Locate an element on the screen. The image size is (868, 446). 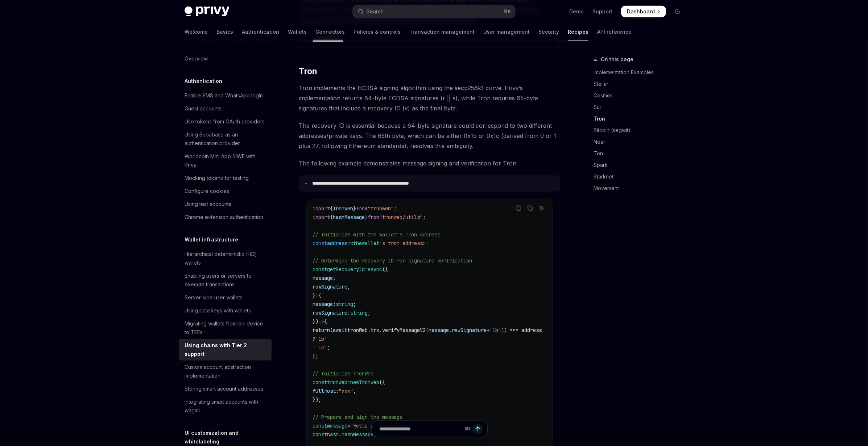
a: Demo is located at coordinates (577, 11).